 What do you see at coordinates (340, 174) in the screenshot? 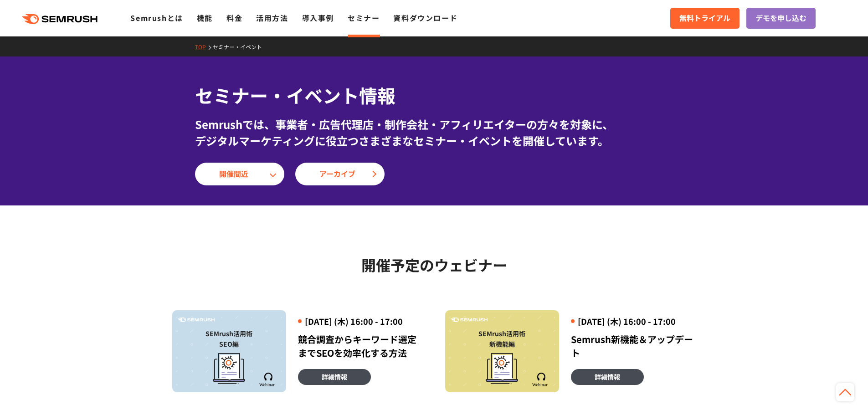
I see `span: アーカイブ` at bounding box center [340, 174].